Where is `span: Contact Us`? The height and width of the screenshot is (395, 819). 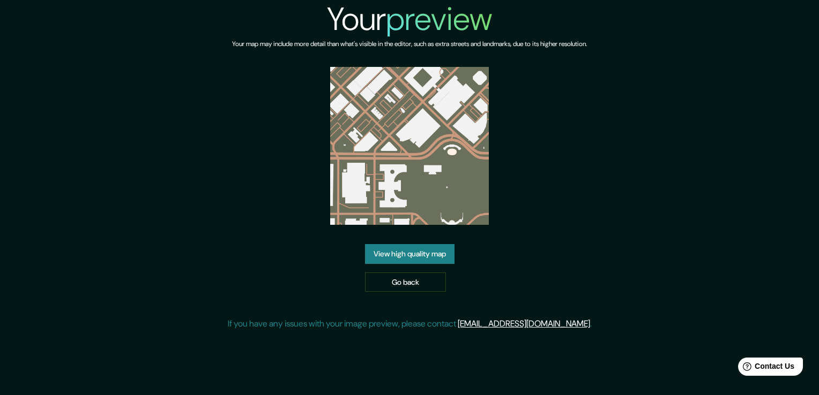
span: Contact Us is located at coordinates (51, 13).